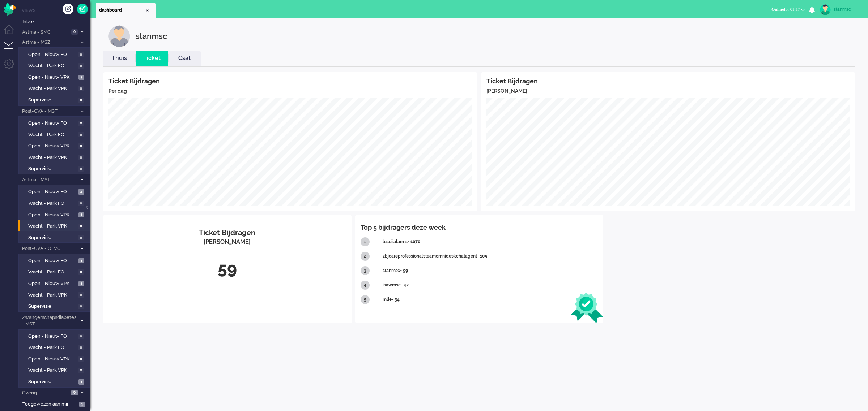 The height and width of the screenshot is (411, 868). Describe the element at coordinates (365, 256) in the screenshot. I see `div: 2` at that location.